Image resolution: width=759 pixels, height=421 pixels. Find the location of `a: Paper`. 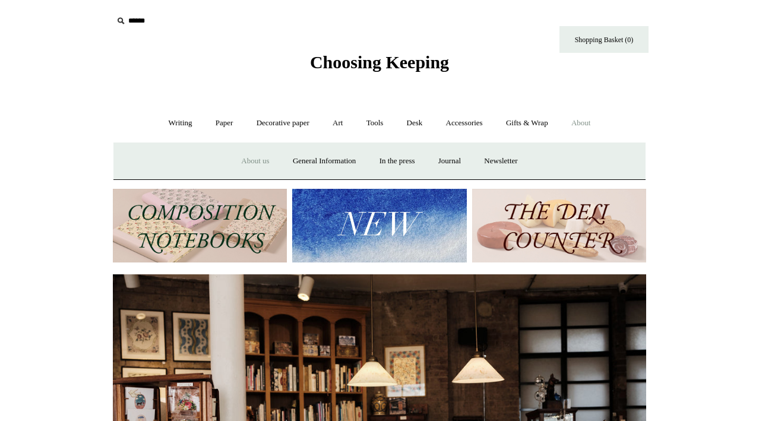

a: Paper is located at coordinates (225, 123).